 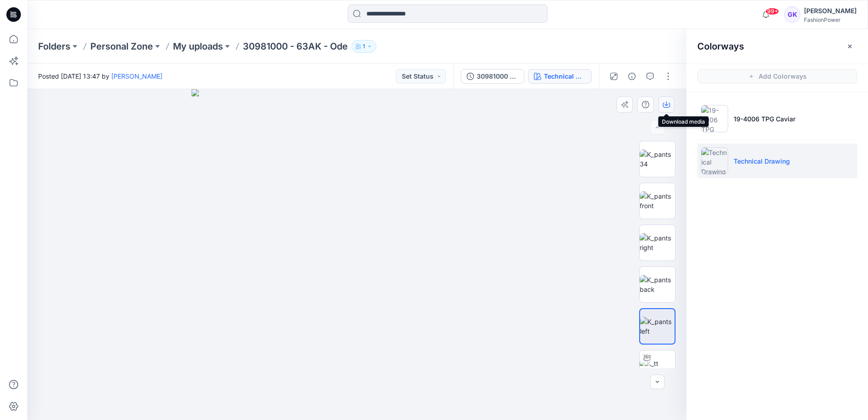 What do you see at coordinates (121, 47) in the screenshot?
I see `a: Personal Zone` at bounding box center [121, 47].